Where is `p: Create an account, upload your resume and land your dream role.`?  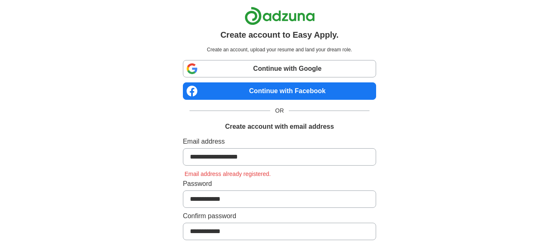 p: Create an account, upload your resume and land your dream role. is located at coordinates (279, 50).